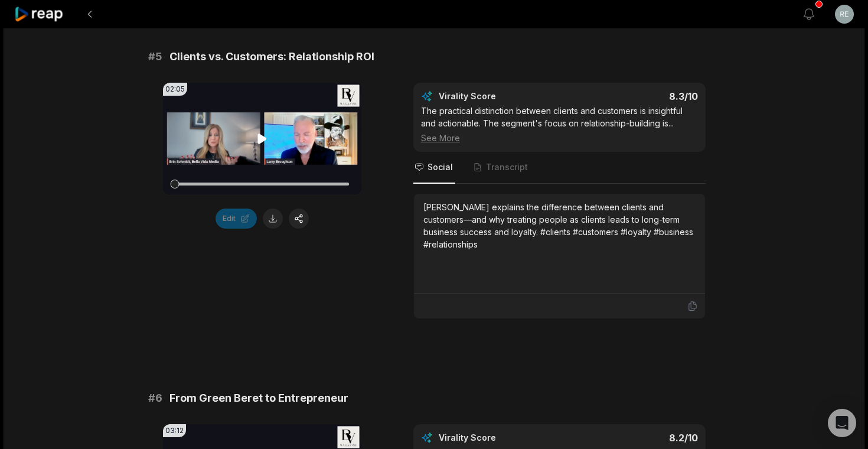 The image size is (868, 449). What do you see at coordinates (440, 167) in the screenshot?
I see `span: Social` at bounding box center [440, 167].